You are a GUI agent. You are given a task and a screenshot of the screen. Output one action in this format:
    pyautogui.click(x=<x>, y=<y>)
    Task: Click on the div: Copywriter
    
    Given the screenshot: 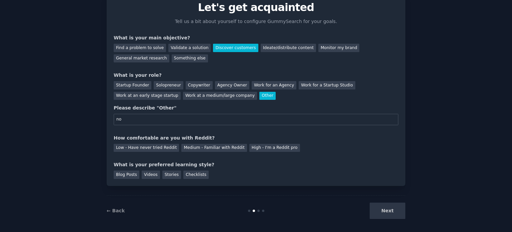 What is the action you would take?
    pyautogui.click(x=199, y=85)
    